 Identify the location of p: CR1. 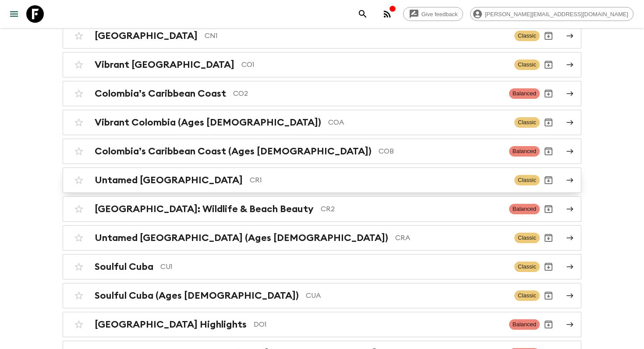
(379, 181).